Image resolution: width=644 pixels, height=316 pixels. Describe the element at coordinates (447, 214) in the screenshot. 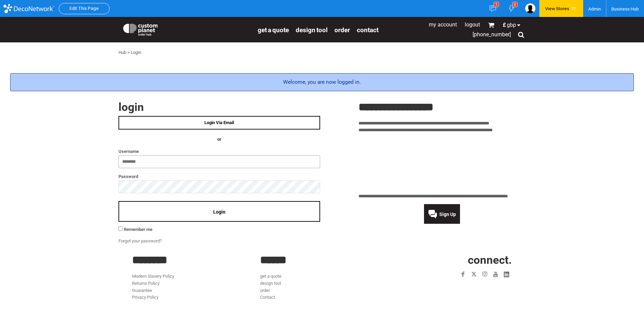

I see `span: Sign Up` at that location.